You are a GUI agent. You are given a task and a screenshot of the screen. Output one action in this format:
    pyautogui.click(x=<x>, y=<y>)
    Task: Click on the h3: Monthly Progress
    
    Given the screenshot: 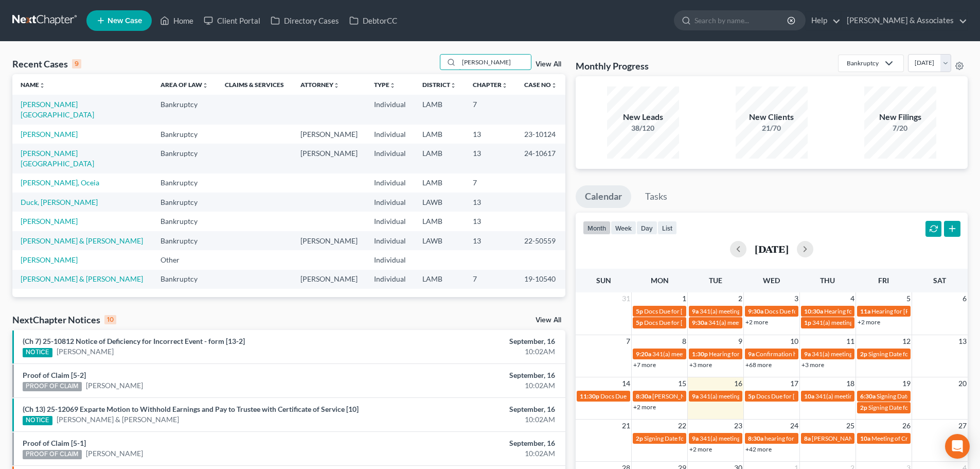 What is the action you would take?
    pyautogui.click(x=612, y=66)
    